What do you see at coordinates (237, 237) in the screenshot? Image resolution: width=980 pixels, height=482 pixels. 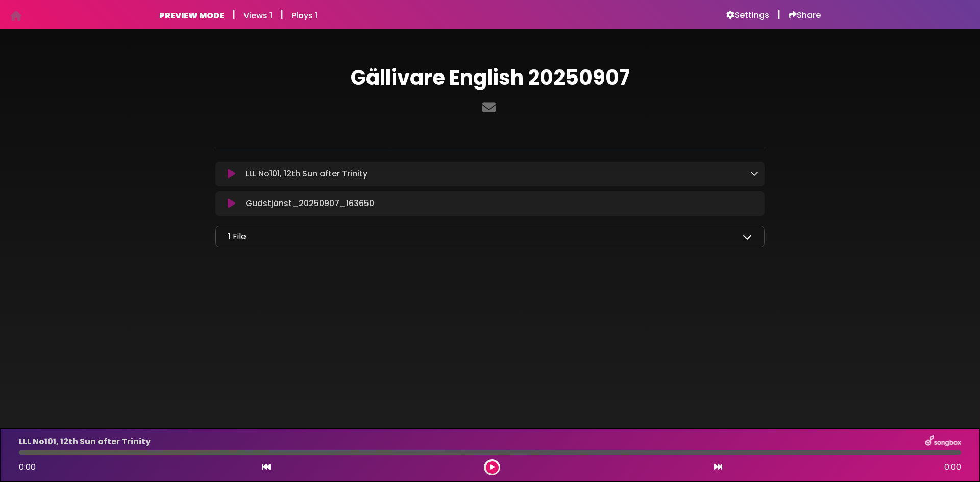 I see `p: 1 File` at bounding box center [237, 237].